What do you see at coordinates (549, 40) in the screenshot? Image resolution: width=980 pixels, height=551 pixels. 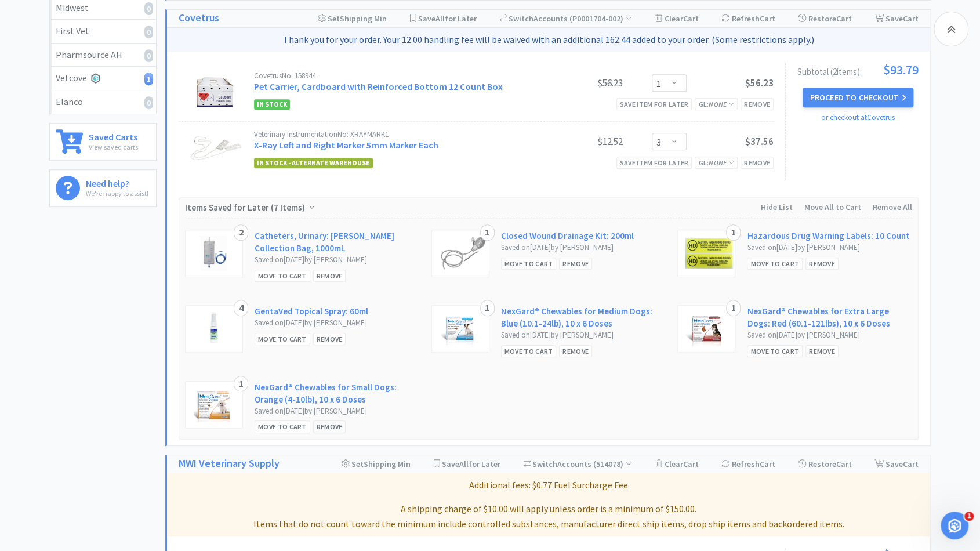 I see `p: Thank you for your order. Your 12.00 handling fee will be waived with an additional 162.44 added ...` at bounding box center [549, 40].